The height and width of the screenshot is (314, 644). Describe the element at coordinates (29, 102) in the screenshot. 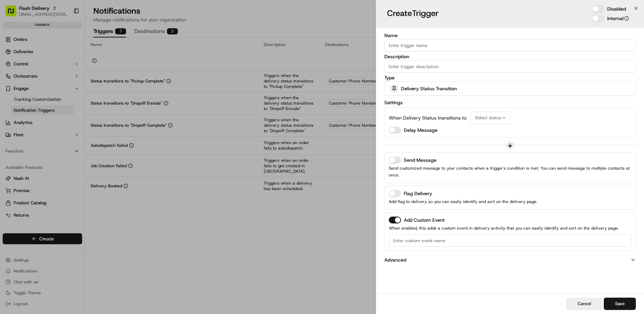

I see `a: 📗Knowledge Base` at that location.